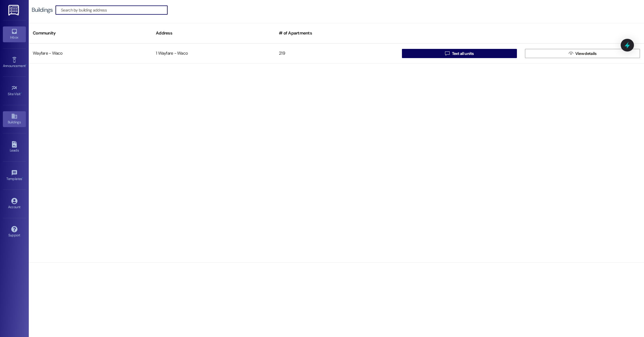 This screenshot has width=644, height=337. I want to click on button: Text all units, so click(460, 53).